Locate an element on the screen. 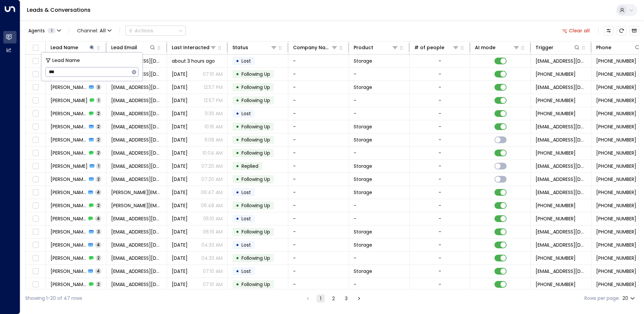 Image resolution: width=644 pixels, height=314 pixels. nav: pagination navigation is located at coordinates (333, 298).